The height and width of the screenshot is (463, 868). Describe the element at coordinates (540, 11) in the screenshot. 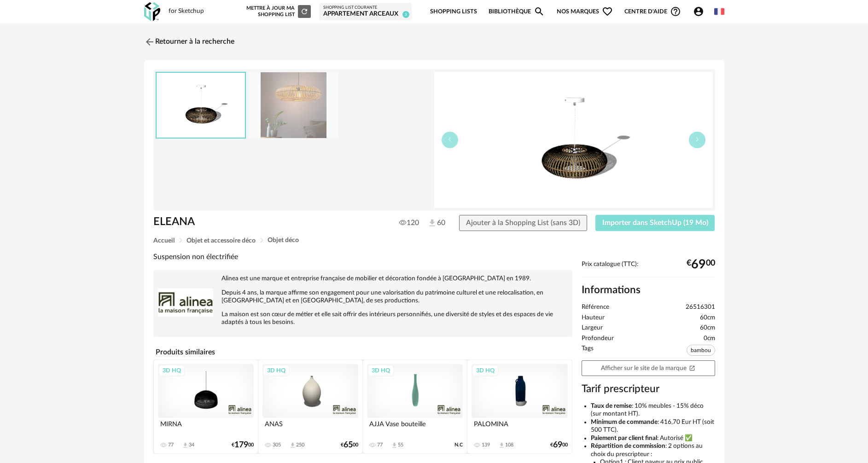

I see `span: Magnify icon` at that location.